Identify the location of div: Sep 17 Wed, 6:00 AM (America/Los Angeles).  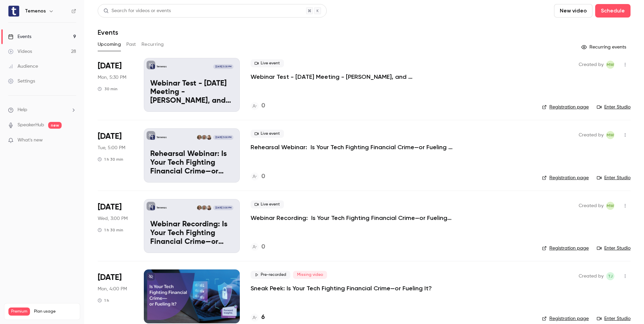
(115, 226).